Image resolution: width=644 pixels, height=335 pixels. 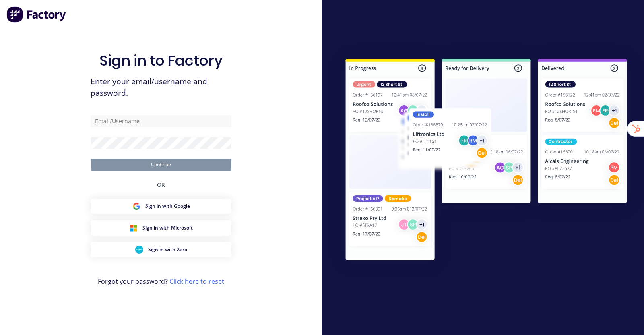 I want to click on span: Sign in with Google, so click(x=167, y=206).